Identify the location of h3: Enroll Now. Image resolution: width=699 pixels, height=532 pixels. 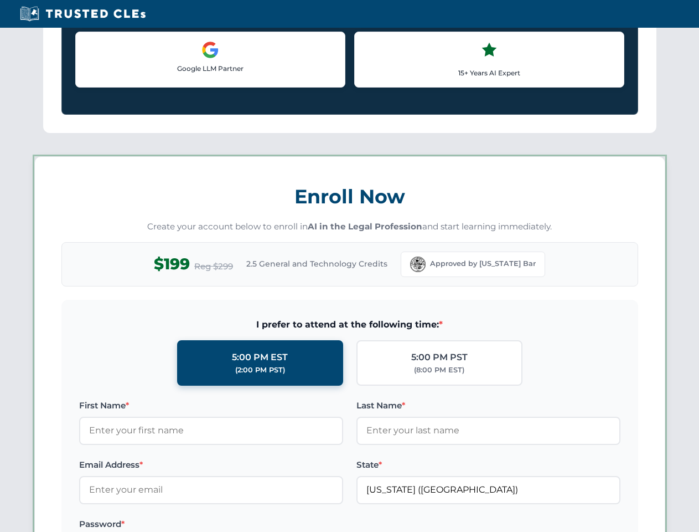
(350, 196).